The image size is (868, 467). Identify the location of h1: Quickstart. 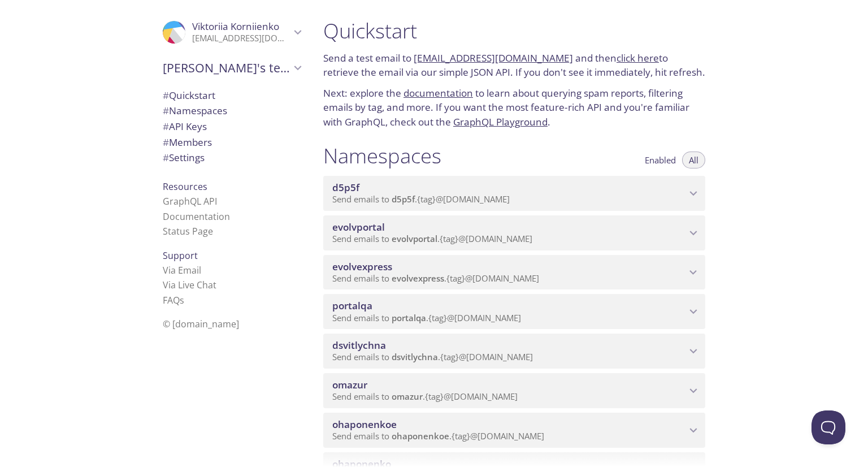
(514, 31).